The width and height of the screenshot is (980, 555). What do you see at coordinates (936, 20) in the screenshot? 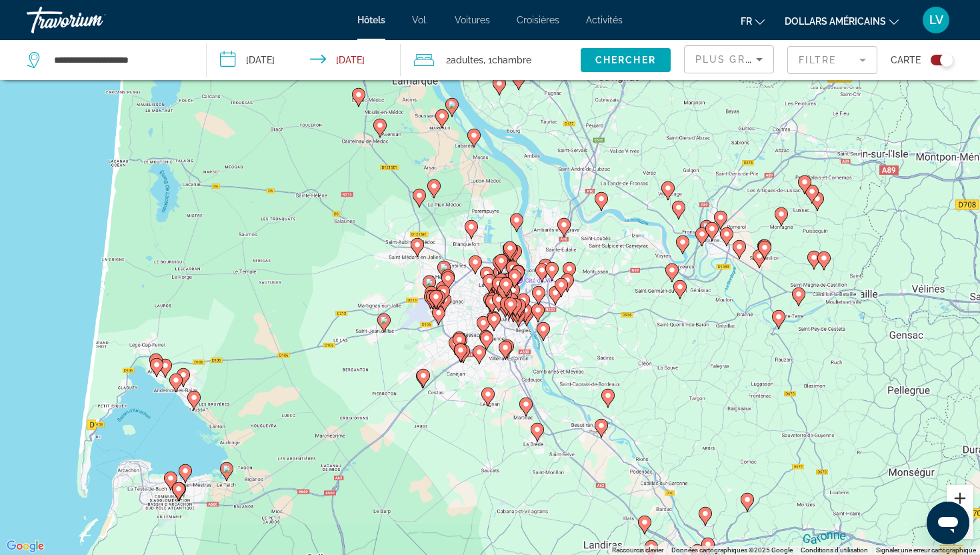
I see `button: Menu utilisateur` at bounding box center [936, 20].